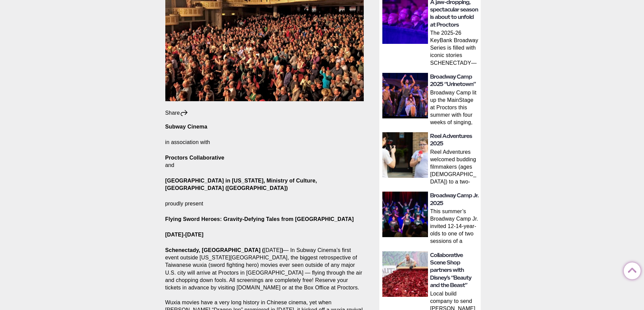  I want to click on p: The 2025-26 KeyBank Broadway Series is filled with iconic stories SCHENECTADY—Whether you’re a de..., so click(455, 49).